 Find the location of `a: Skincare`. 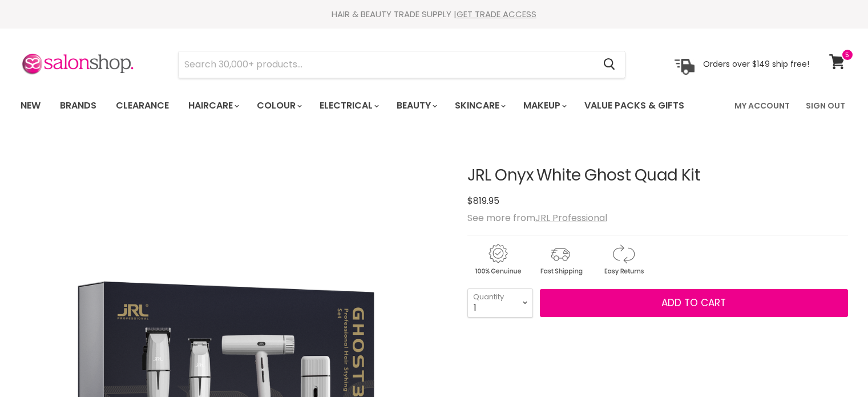

a: Skincare is located at coordinates (480, 105).